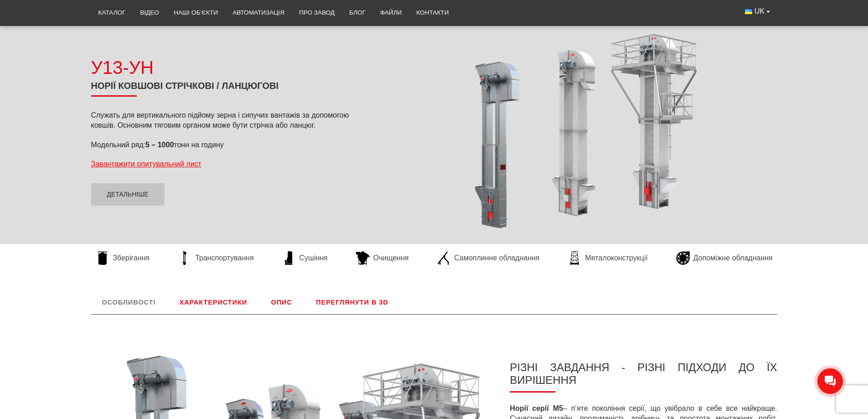 The image size is (868, 419). I want to click on strong: 5 – 1000, so click(159, 145).